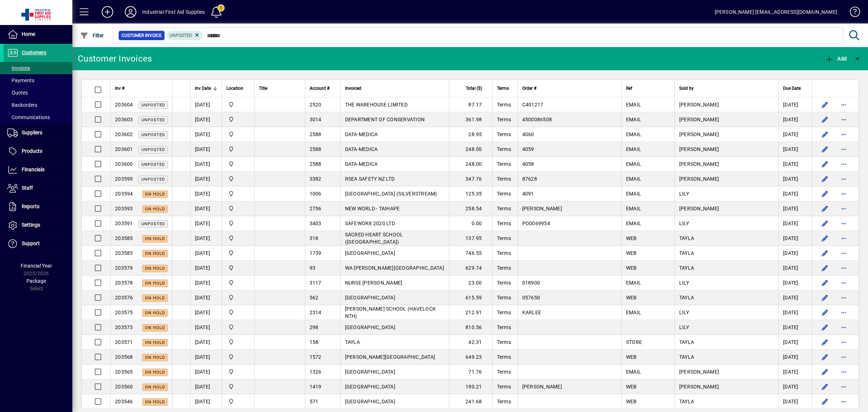 The width and height of the screenshot is (868, 412). Describe the element at coordinates (316, 179) in the screenshot. I see `span: 3382` at that location.